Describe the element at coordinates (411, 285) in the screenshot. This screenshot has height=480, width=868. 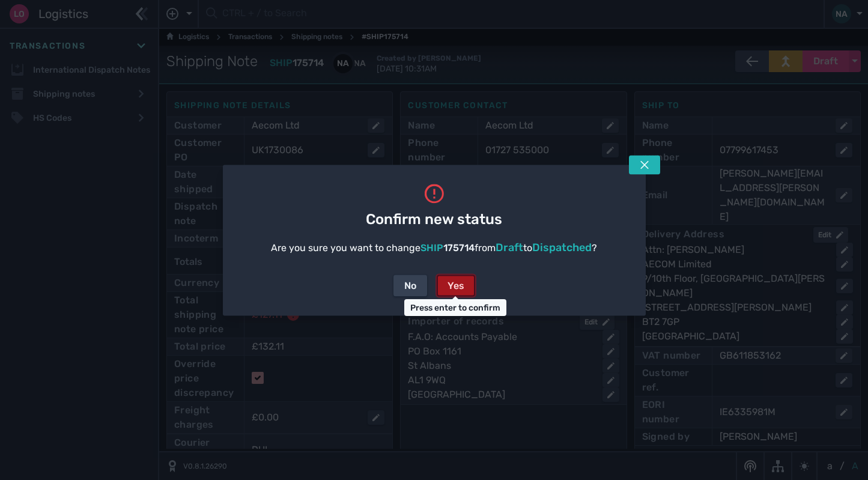
I see `div: No` at that location.